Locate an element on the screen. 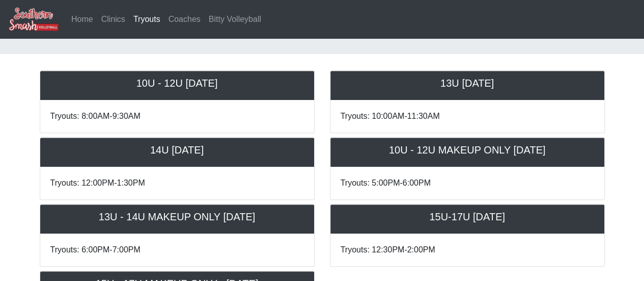 The image size is (644, 281). p: Tryouts: 5:00PM-6:00PM is located at coordinates (467, 183).